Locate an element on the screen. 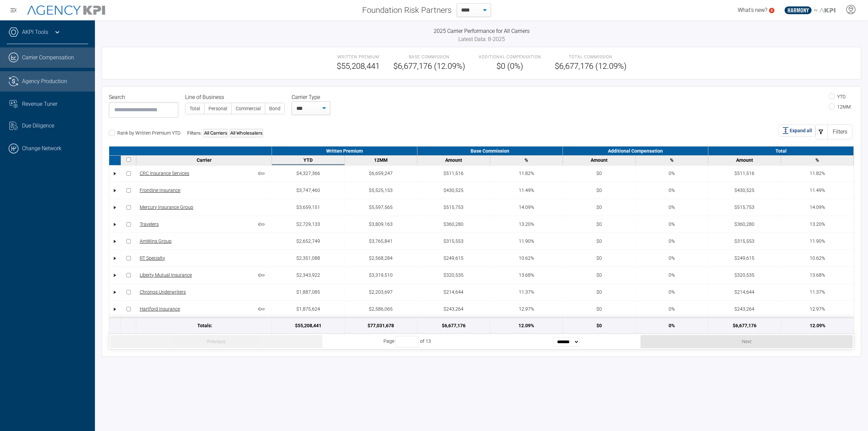 This screenshot has height=431, width=868. span: Base Commission is located at coordinates (429, 57).